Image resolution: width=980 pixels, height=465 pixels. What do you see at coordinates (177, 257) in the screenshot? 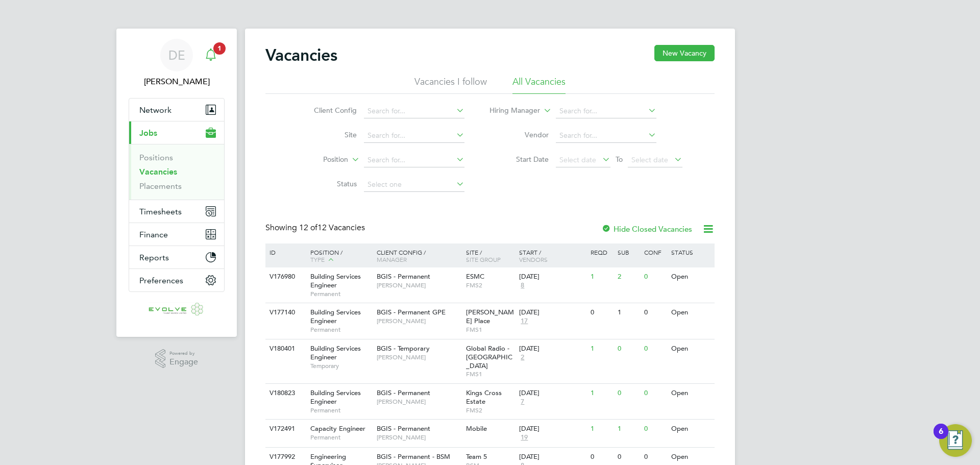
I see `button: Reports` at bounding box center [177, 257].